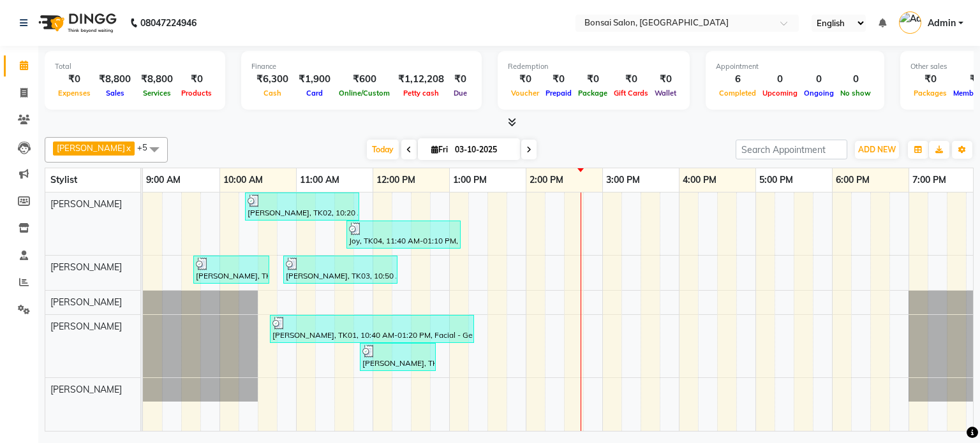  What do you see at coordinates (631, 93) in the screenshot?
I see `span: Gift Cards` at bounding box center [631, 93].